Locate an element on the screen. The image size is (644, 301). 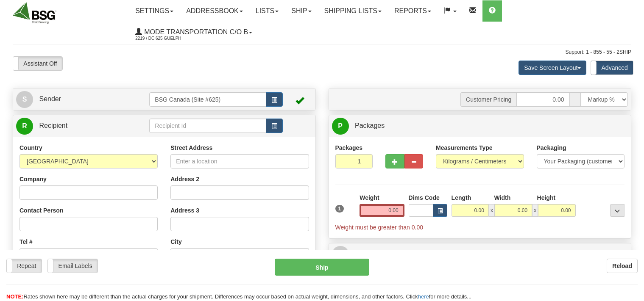
label: Contact Person is located at coordinates (41, 211).